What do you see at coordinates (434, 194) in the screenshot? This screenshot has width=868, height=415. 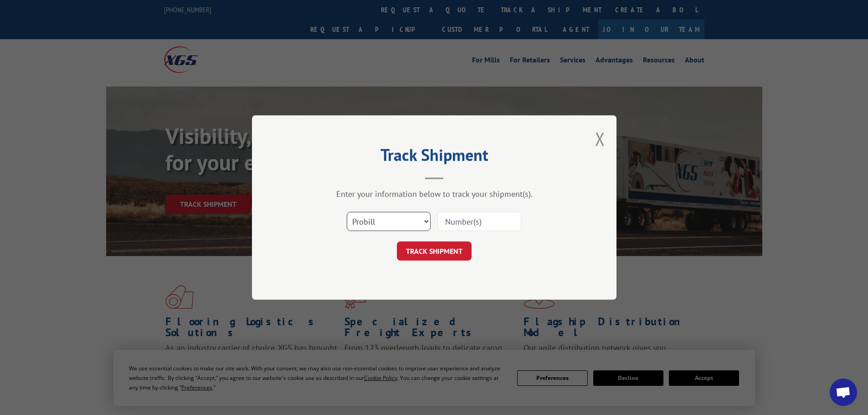 I see `div: Enter your information below to track your shipment(s).` at bounding box center [434, 194].